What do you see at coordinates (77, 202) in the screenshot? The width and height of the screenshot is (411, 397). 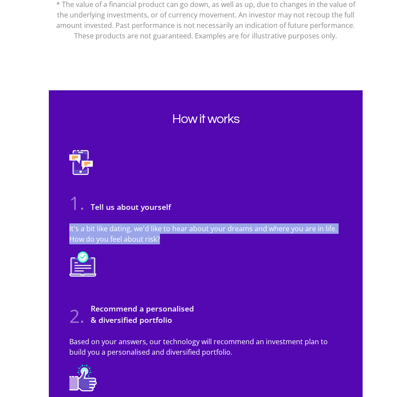 I see `p: 1.` at bounding box center [77, 202].